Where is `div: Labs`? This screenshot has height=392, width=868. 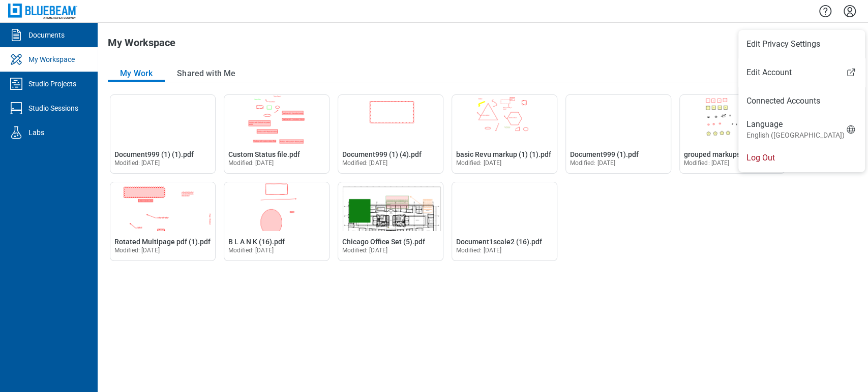
div: Labs is located at coordinates (36, 132).